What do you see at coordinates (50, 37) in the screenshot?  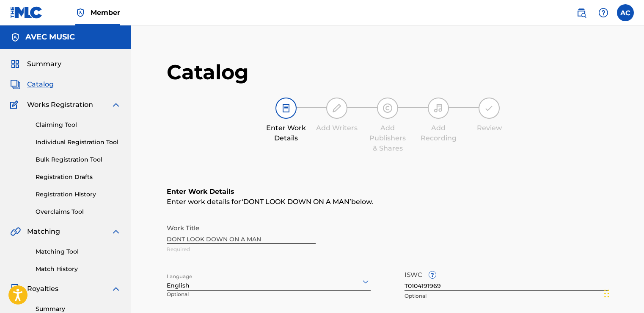 I see `h5: AVEC MUSIC` at bounding box center [50, 37].